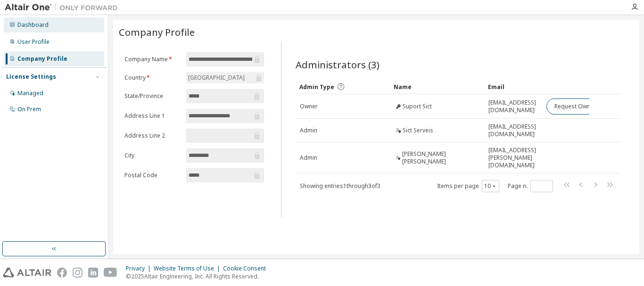 The image size is (644, 286). What do you see at coordinates (468, 186) in the screenshot?
I see `span: Items per page` at bounding box center [468, 186].